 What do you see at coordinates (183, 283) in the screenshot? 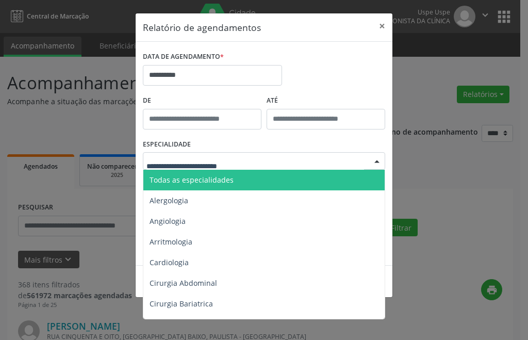
I see `span: Cirurgia Abdominal` at bounding box center [183, 283].